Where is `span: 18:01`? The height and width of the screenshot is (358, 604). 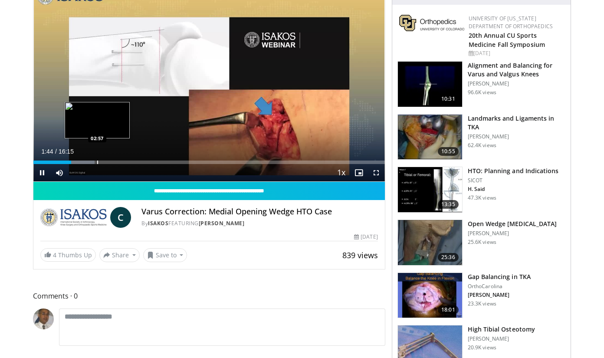 span: 18:01 is located at coordinates (448, 310).